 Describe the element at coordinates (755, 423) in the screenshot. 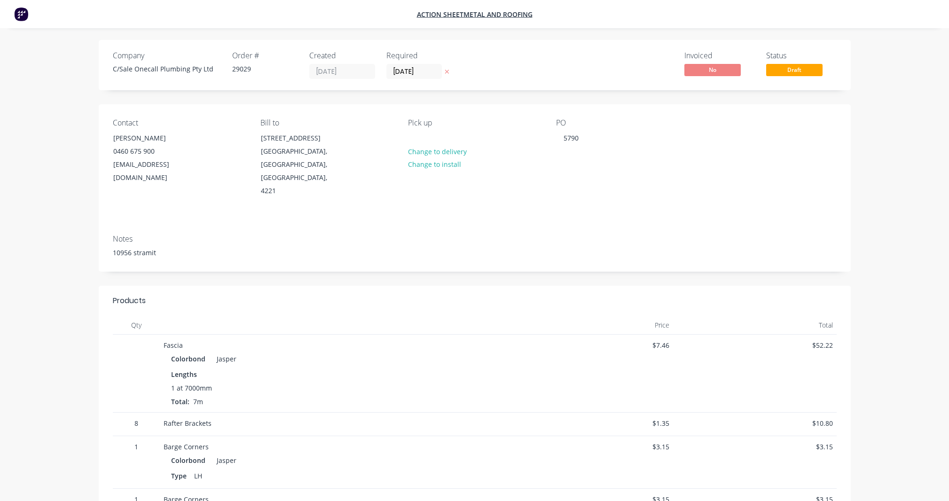

I see `span: $10.80` at that location.